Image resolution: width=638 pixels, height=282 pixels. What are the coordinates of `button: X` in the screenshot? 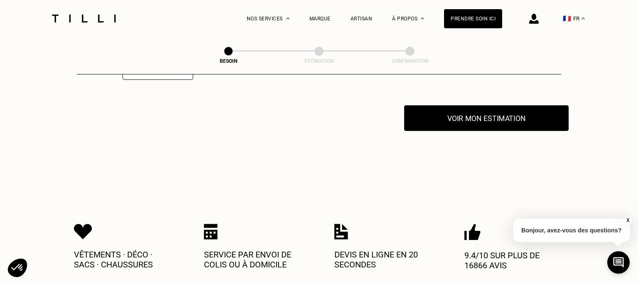 It's located at (628, 220).